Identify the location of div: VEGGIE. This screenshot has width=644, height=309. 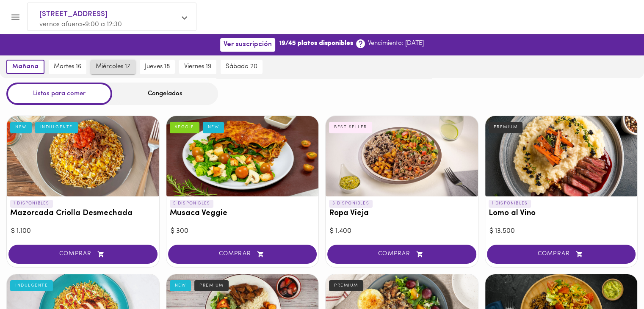
(184, 127).